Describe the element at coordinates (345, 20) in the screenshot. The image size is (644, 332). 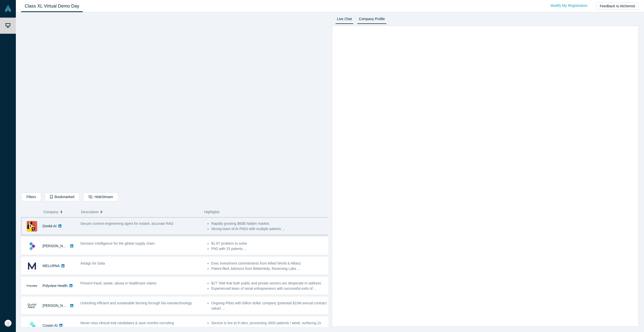
I see `a: Live Chat` at that location.